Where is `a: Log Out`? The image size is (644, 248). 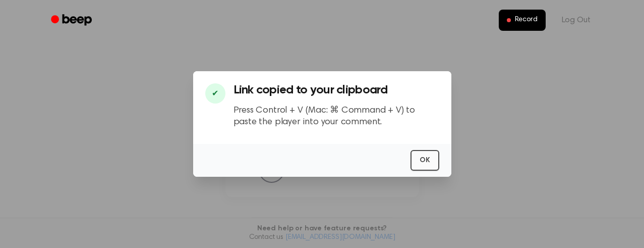
a: Log Out is located at coordinates (576, 20).